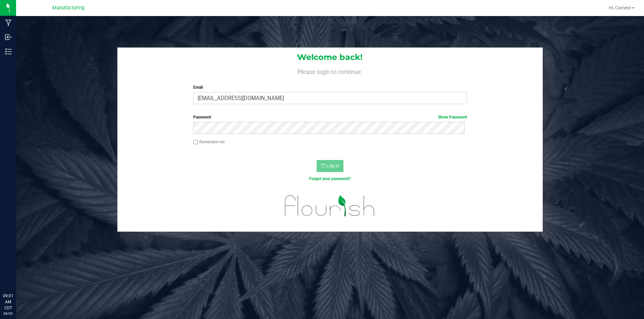  I want to click on inline-svg: Manufacturing, so click(8, 23).